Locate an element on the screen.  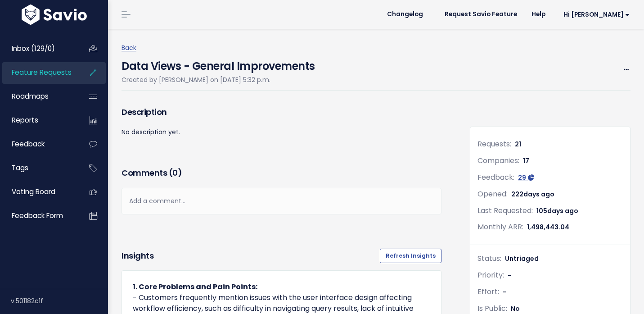
a: Roadmaps is located at coordinates (38, 97).